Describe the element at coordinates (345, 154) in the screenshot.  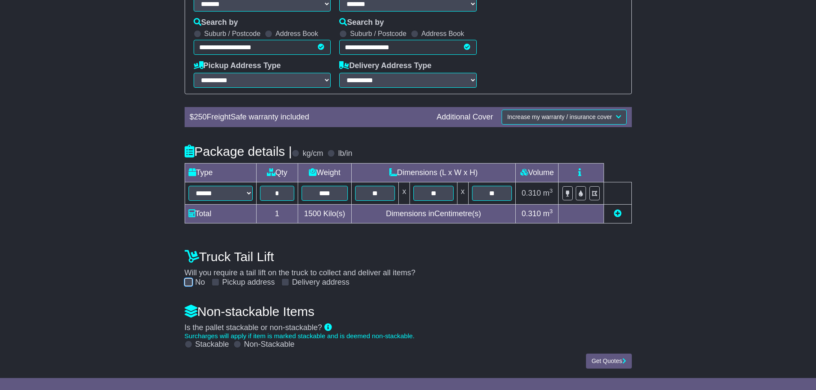
I see `label: lb/in` at that location.